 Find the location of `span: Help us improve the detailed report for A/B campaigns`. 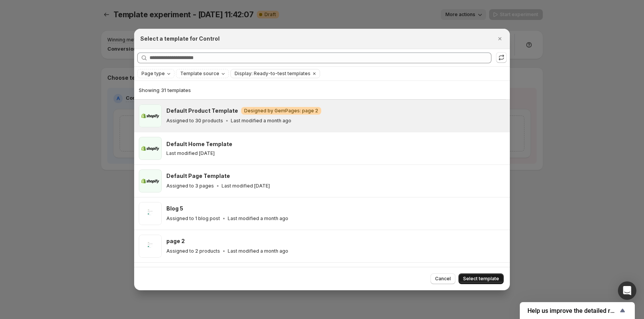

span: Help us improve the detailed report for A/B campaigns is located at coordinates (573, 310).